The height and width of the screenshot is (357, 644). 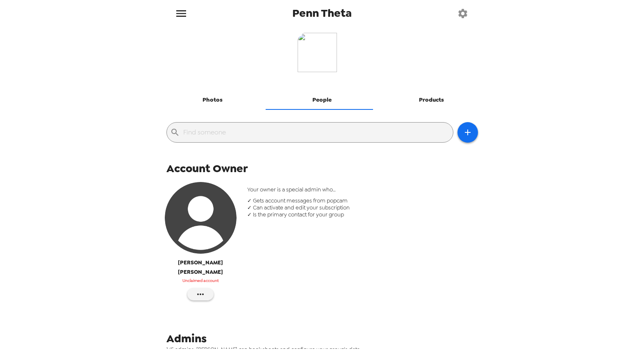 I want to click on span: Your owner is a special admin who…, so click(x=362, y=189).